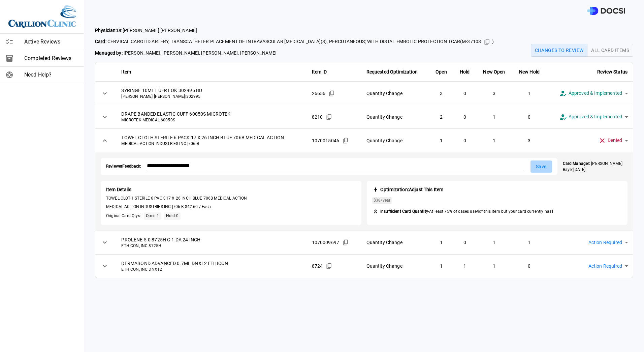 The image size is (644, 352). What do you see at coordinates (317, 266) in the screenshot?
I see `span: 8724` at bounding box center [317, 266].